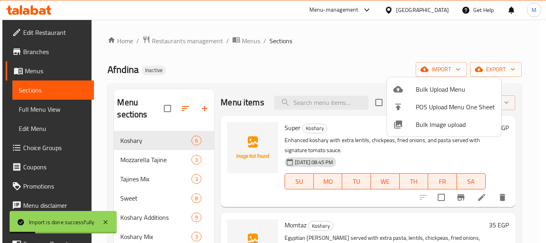 This screenshot has width=546, height=243. Describe the element at coordinates (456, 124) in the screenshot. I see `span: Bulk Image upload` at that location.